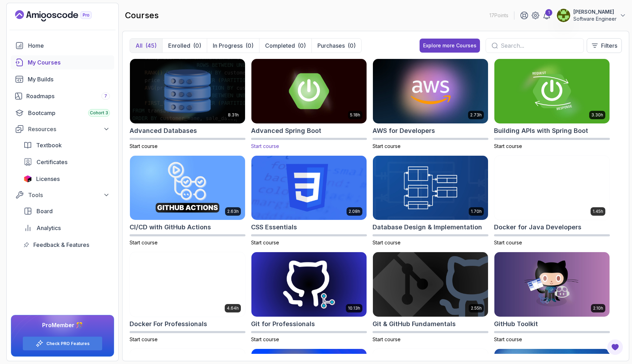 This screenshot has height=364, width=632. Describe the element at coordinates (233, 212) in the screenshot. I see `p: 2.63h` at that location.